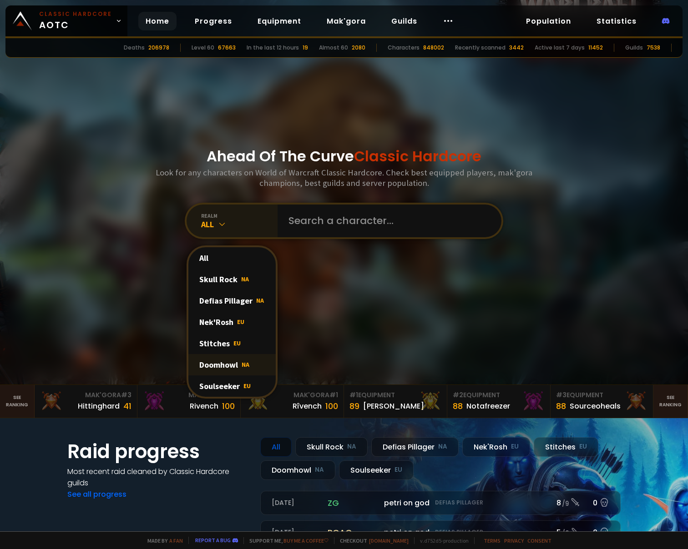 The image size is (688, 549). What do you see at coordinates (670, 402) in the screenshot?
I see `a: Seeranking` at bounding box center [670, 402].